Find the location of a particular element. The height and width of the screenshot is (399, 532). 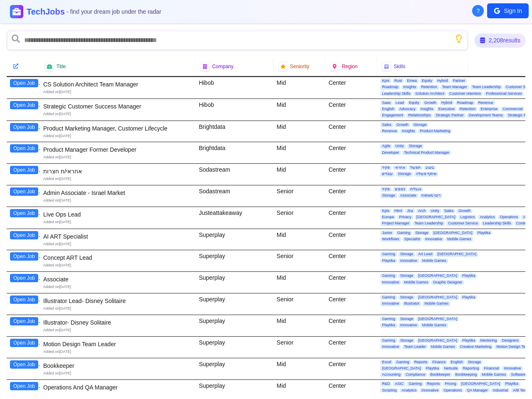

span: Reporting is located at coordinates (470, 368).